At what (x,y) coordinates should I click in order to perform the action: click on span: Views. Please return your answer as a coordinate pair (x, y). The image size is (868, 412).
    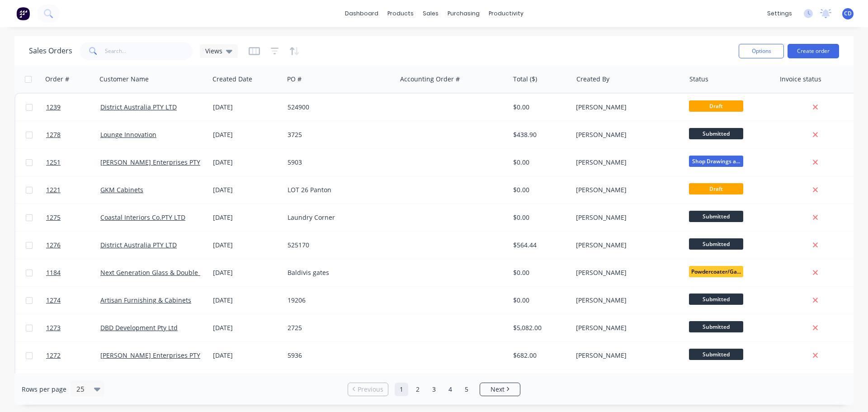
    Looking at the image, I should click on (214, 50).